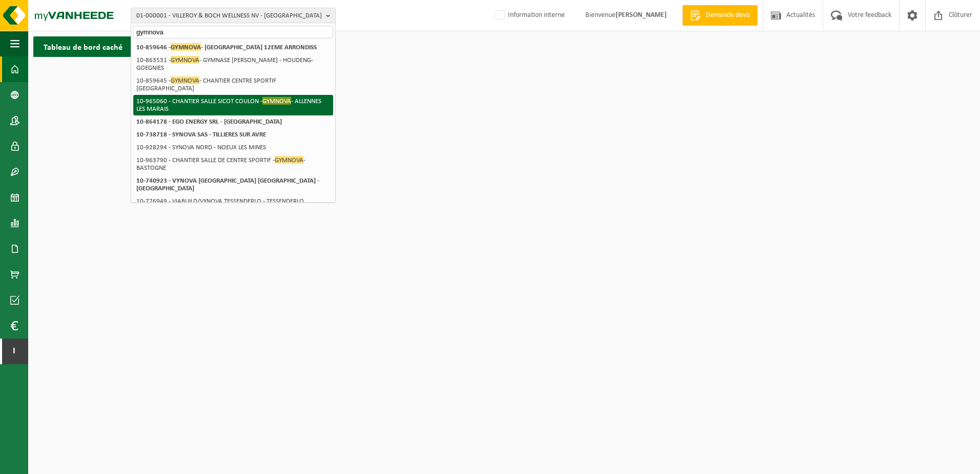 This screenshot has height=474, width=980. What do you see at coordinates (201, 134) in the screenshot?
I see `strong: 10-738718 - SYNOVA SAS - TILLIERES SUR AVRE` at bounding box center [201, 134].